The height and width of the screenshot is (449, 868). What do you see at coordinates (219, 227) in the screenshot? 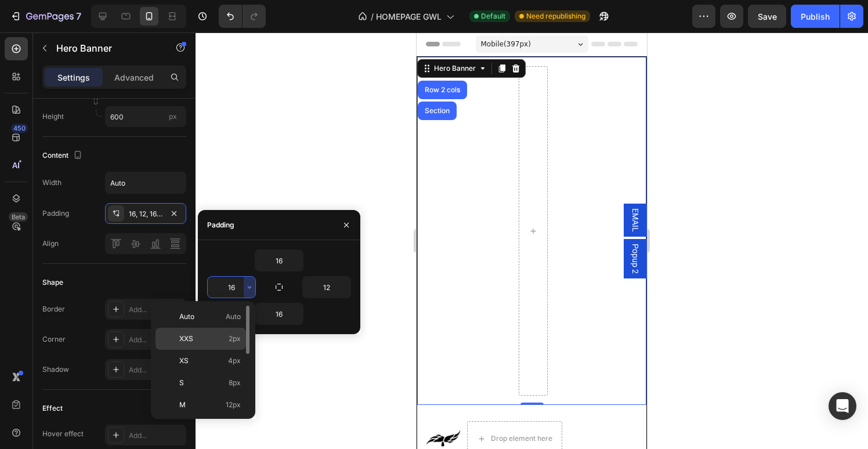
I see `span: Popup 2` at bounding box center [219, 227].